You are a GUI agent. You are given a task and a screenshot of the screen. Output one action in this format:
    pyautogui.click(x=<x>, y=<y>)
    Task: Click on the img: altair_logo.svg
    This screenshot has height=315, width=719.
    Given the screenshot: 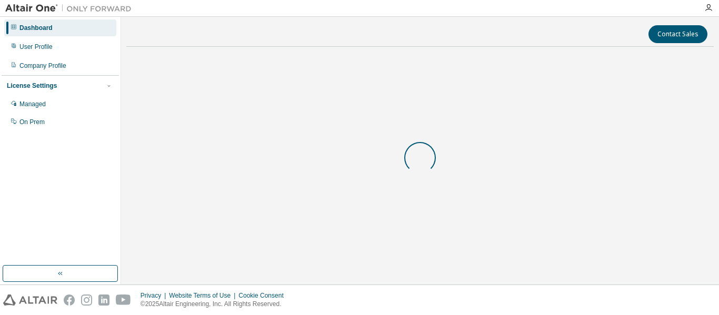 What is the action you would take?
    pyautogui.click(x=30, y=300)
    